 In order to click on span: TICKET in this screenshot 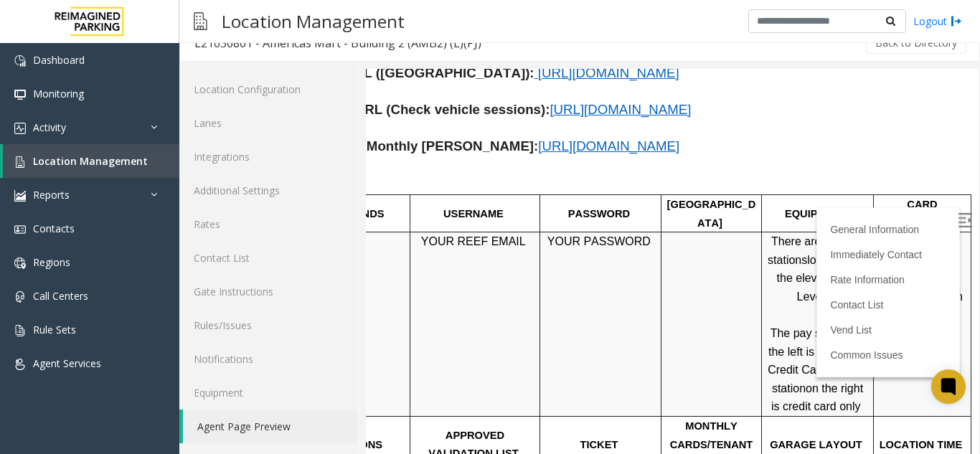, I will do `click(233, 376)`.